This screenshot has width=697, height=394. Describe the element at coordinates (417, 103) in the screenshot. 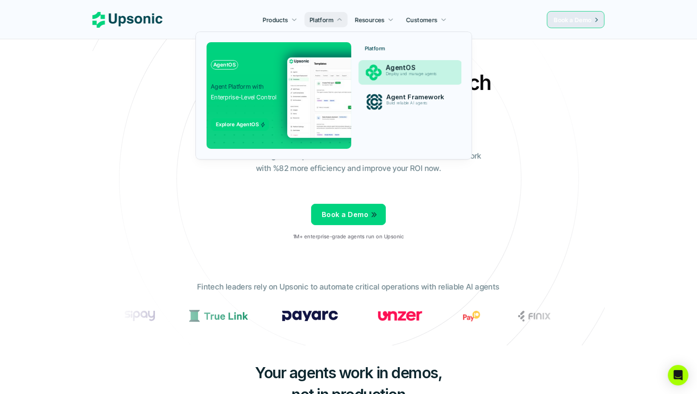

I see `p: Build reliable AI agents` at that location.